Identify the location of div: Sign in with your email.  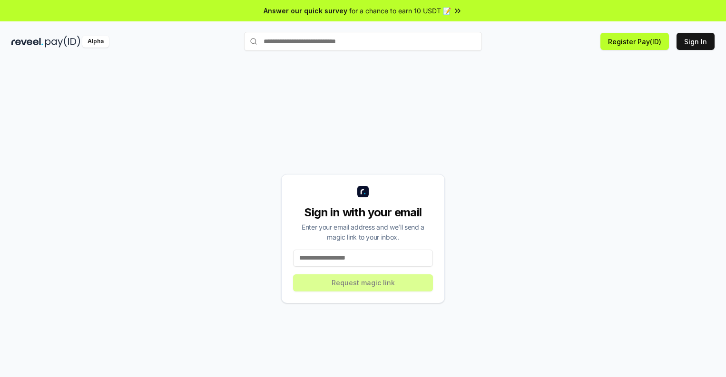
(363, 213).